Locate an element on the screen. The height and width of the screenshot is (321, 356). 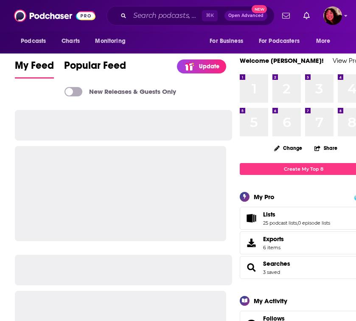
div: My Pro is located at coordinates (264, 196).